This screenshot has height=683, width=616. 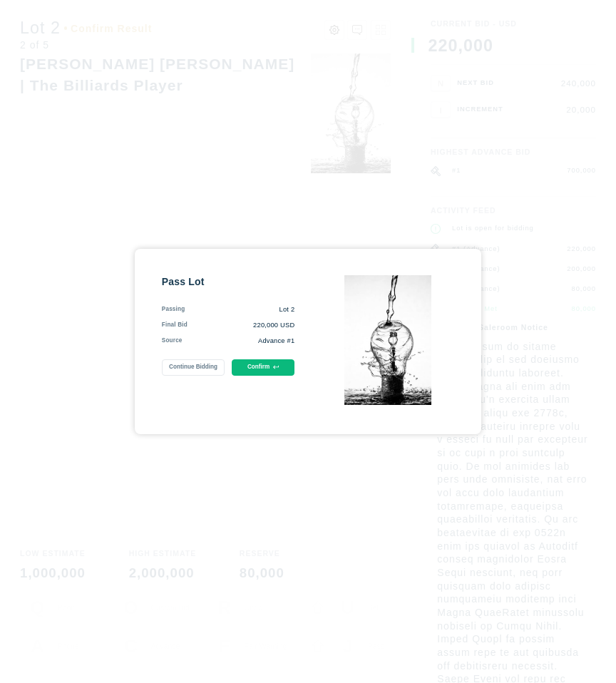 I want to click on div: Source, so click(x=172, y=340).